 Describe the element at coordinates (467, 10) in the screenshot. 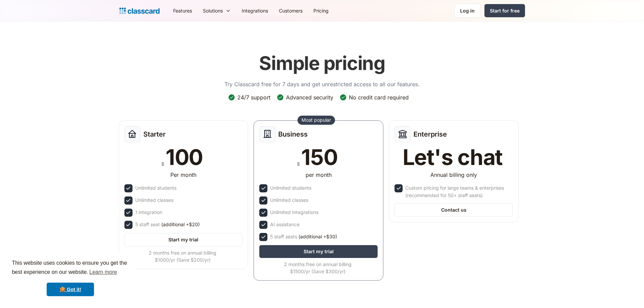

I see `a: Log in` at that location.